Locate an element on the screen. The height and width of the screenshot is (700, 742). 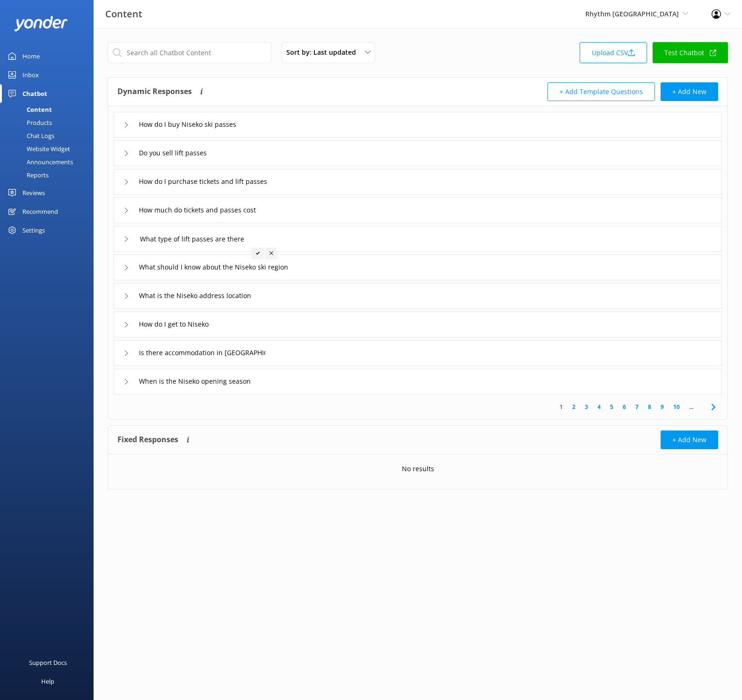
a: 2 is located at coordinates (573, 406).